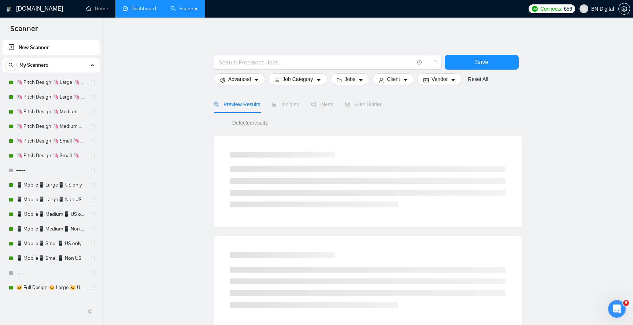 This screenshot has width=633, height=325. What do you see at coordinates (51, 244) in the screenshot?
I see `a: 📱 Mobile📱 Small📱 US only` at bounding box center [51, 244].